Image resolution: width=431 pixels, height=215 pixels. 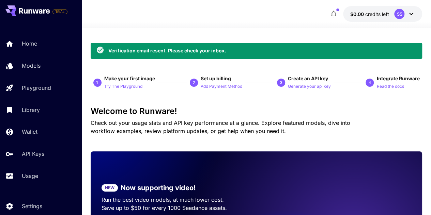 I want to click on span: Check out your usage stats and API key performance at a glance. Explore featured models, dive int..., so click(x=220, y=127).